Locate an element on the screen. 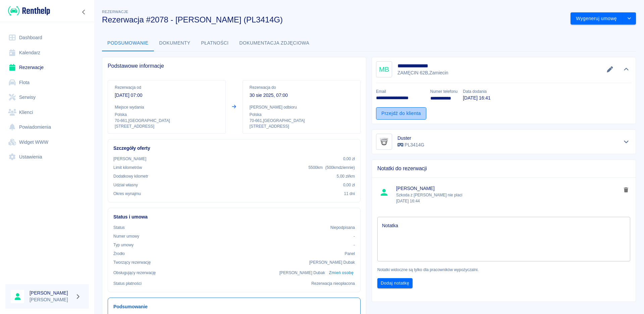 This screenshot has width=644, height=314. p: PL3414G is located at coordinates (411, 145).